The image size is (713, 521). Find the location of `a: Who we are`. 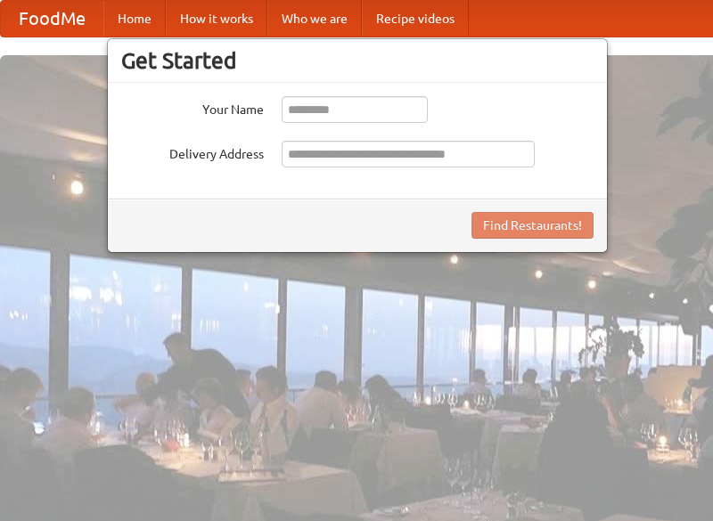

a: Who we are is located at coordinates (314, 19).